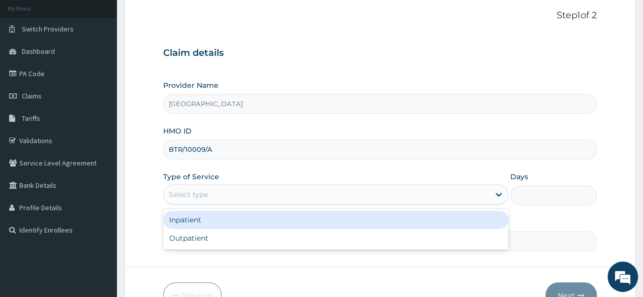 The height and width of the screenshot is (297, 643). Describe the element at coordinates (179, 17) in the screenshot. I see `div: Minimize live chat window` at that location.